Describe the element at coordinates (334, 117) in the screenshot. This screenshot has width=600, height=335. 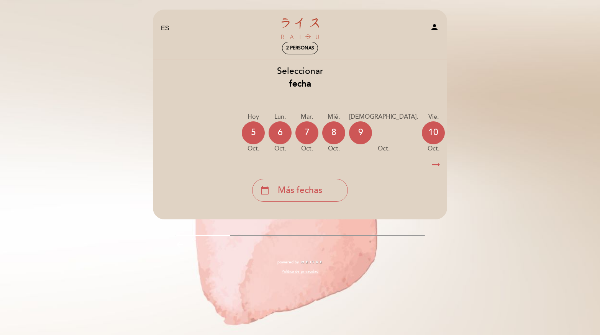
I see `div: mié.` at that location.